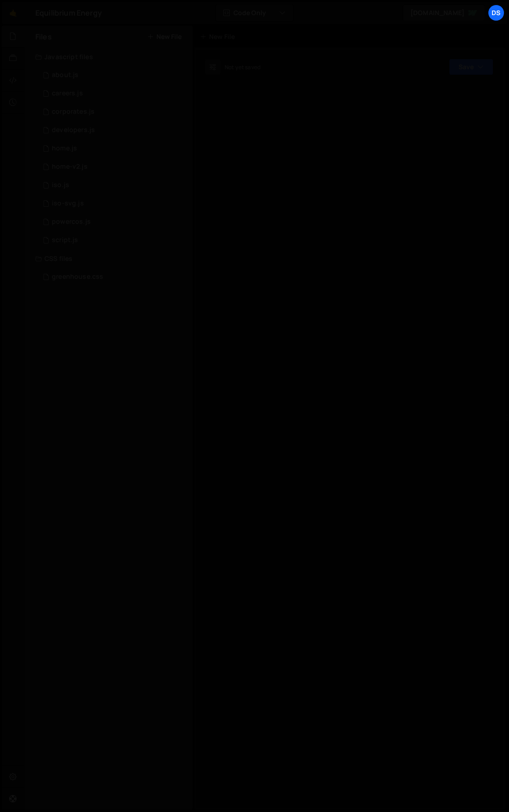  I want to click on div: Javascript files, so click(108, 57).